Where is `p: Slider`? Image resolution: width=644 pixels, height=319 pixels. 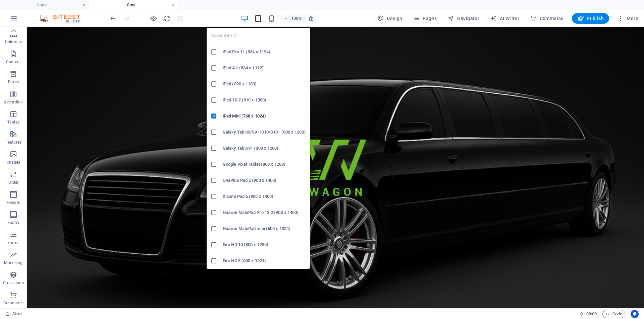 p: Slider is located at coordinates (14, 183).